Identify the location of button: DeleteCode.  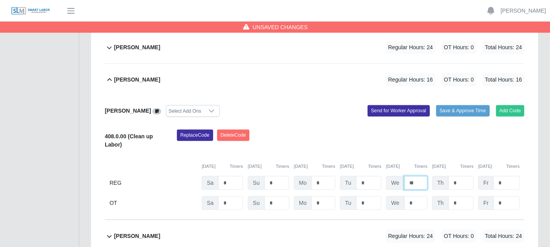
(233, 135).